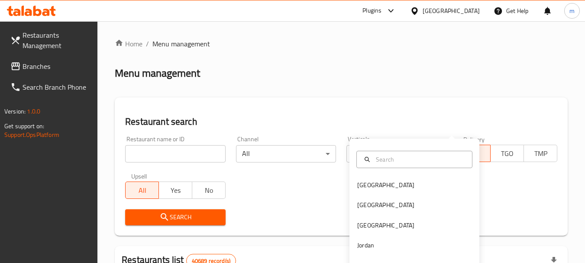 The image size is (585, 263). Describe the element at coordinates (57, 40) in the screenshot. I see `span: Restaurants Management` at that location.